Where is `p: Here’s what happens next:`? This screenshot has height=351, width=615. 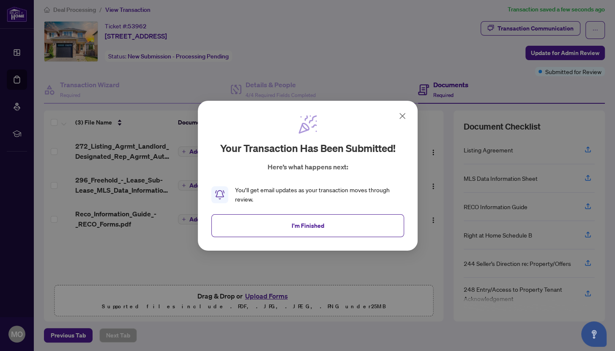
p: Here’s what happens next: is located at coordinates (307, 167).